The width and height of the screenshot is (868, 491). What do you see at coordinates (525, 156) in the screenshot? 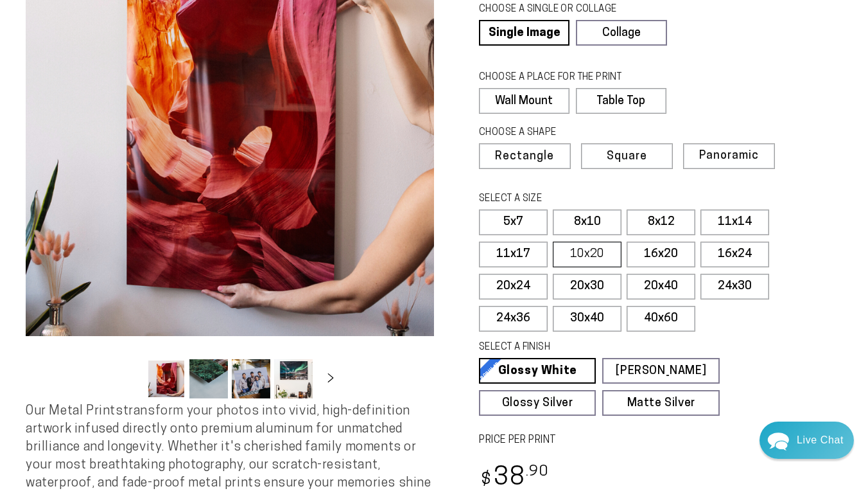
I see `span: Rectangle` at bounding box center [525, 156].